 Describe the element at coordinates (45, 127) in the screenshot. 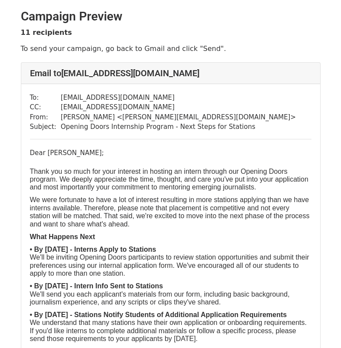

I see `td: Subject:` at that location.